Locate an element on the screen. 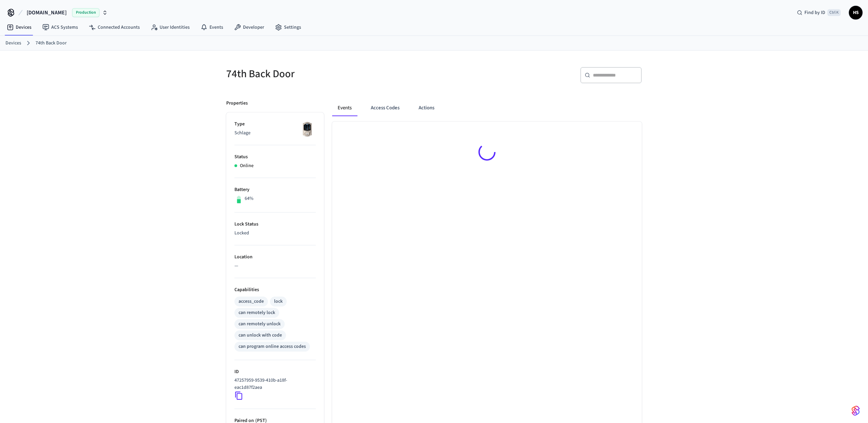  a: Events is located at coordinates (212, 27).